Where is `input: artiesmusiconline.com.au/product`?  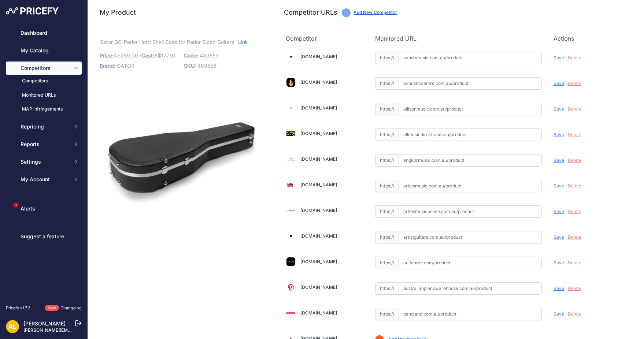 input: artiesmusiconline.com.au/product is located at coordinates (470, 211).